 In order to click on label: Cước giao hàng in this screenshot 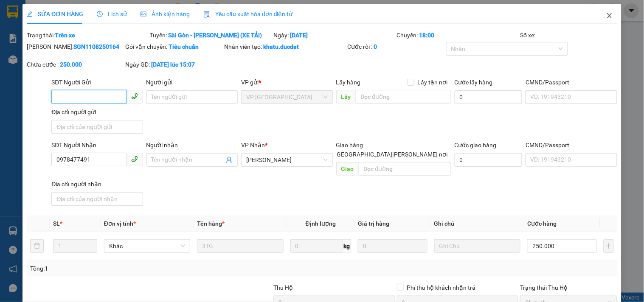, I will do `click(476, 145)`.